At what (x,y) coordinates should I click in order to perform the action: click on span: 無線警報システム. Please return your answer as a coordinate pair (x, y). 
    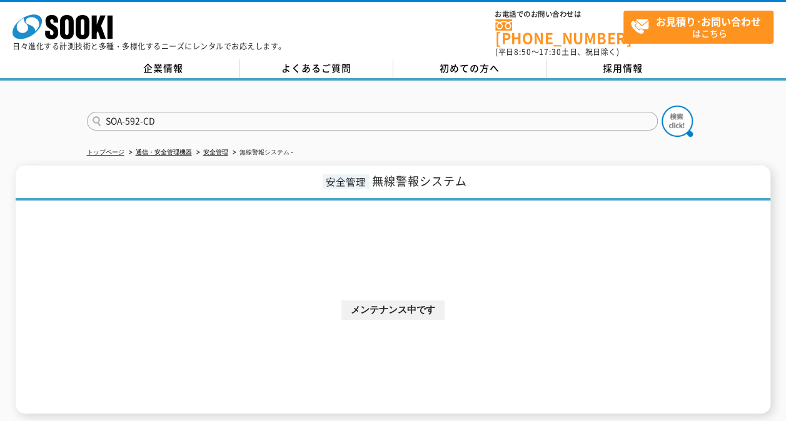
    Looking at the image, I should click on (419, 181).